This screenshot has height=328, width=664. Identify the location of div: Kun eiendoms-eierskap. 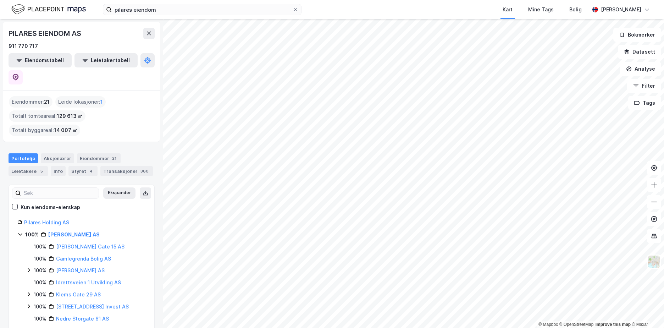
(50, 207).